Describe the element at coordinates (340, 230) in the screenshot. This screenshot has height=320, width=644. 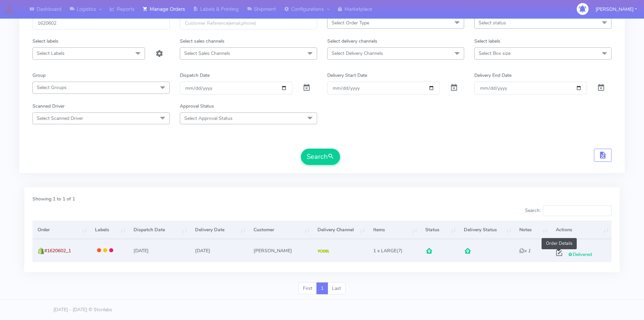
I see `th: Delivery Channel: activate to sort column ascending` at that location.